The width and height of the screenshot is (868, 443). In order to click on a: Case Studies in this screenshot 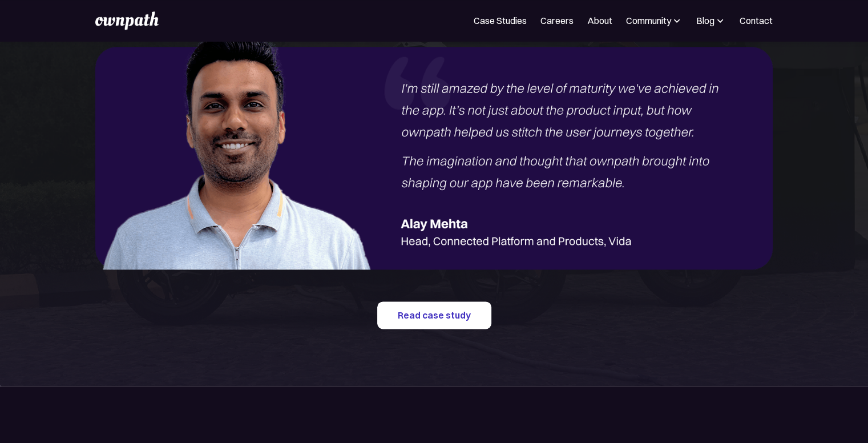, I will do `click(499, 21)`.